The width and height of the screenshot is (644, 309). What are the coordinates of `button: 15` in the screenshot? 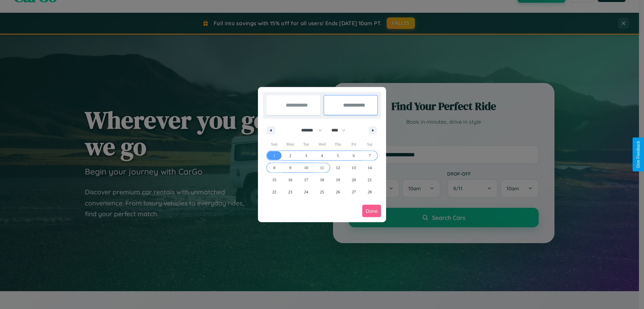 It's located at (274, 180).